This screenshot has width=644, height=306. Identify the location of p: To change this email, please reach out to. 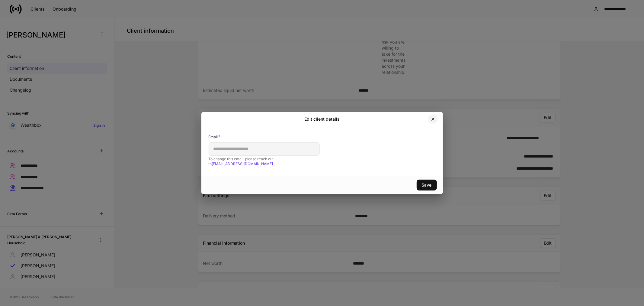
(264, 162).